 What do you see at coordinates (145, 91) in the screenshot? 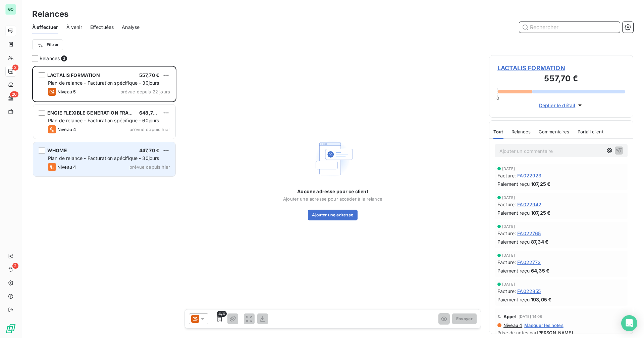
I see `span: prévue depuis 22 jours` at bounding box center [145, 91].